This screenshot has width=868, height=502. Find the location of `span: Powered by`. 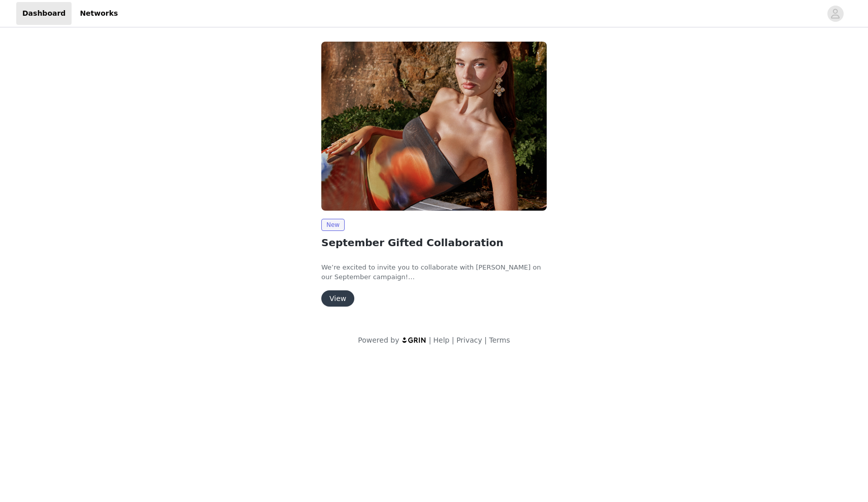

span: Powered by is located at coordinates (379, 340).